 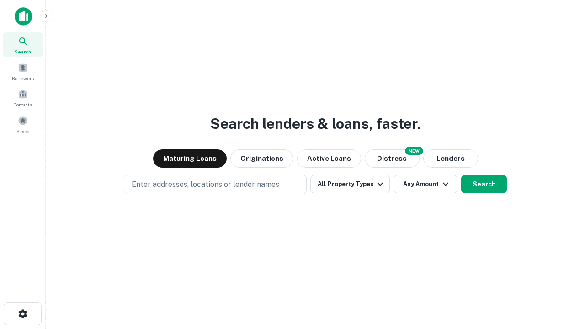 I want to click on button: Lenders, so click(x=451, y=159).